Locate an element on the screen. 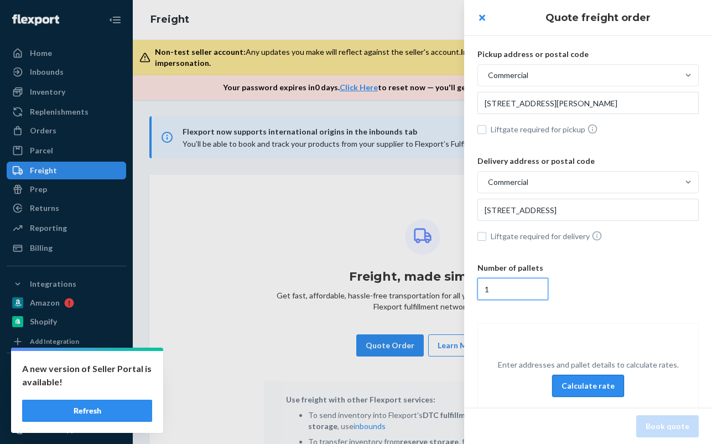 This screenshot has width=712, height=444. p: Number of pallets is located at coordinates (588, 268).